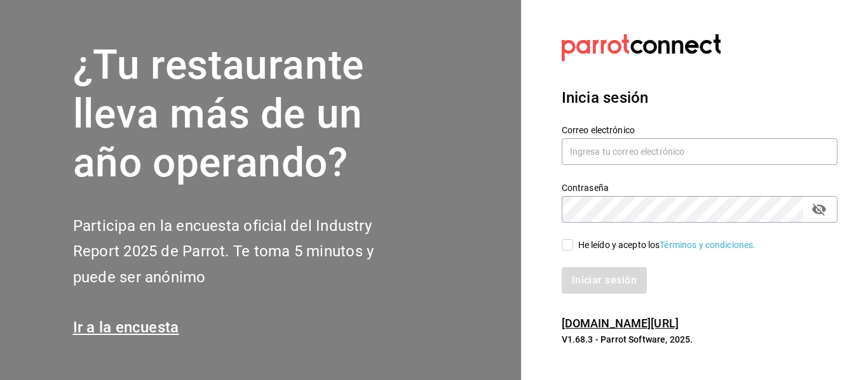 This screenshot has width=868, height=380. Describe the element at coordinates (244, 114) in the screenshot. I see `h1: ¿Tu restaurante lleva más de un año operando?` at that location.